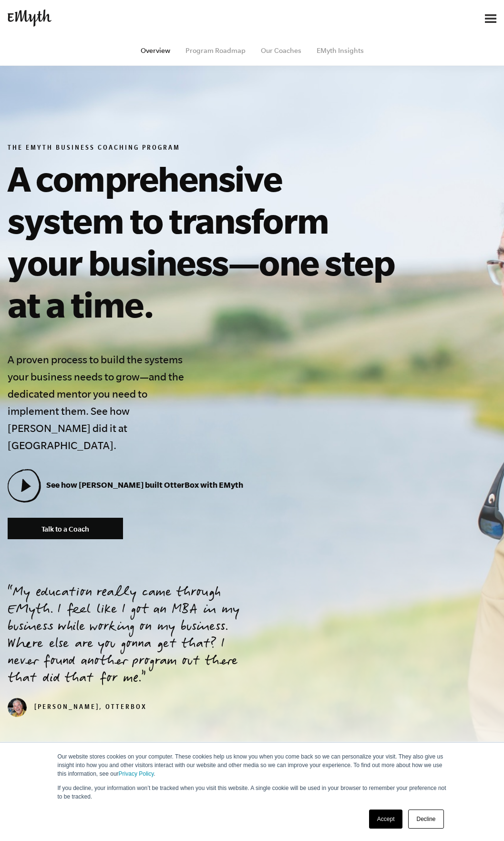 This screenshot has width=504, height=841. What do you see at coordinates (426, 820) in the screenshot?
I see `a: Decline` at bounding box center [426, 820].